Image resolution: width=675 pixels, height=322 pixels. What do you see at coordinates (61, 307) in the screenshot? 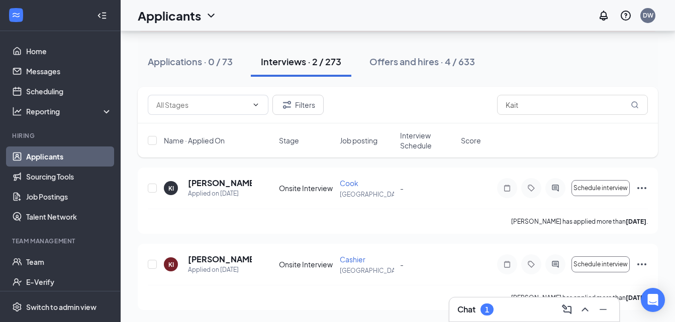
I see `div: Switch to admin view` at bounding box center [61, 307].